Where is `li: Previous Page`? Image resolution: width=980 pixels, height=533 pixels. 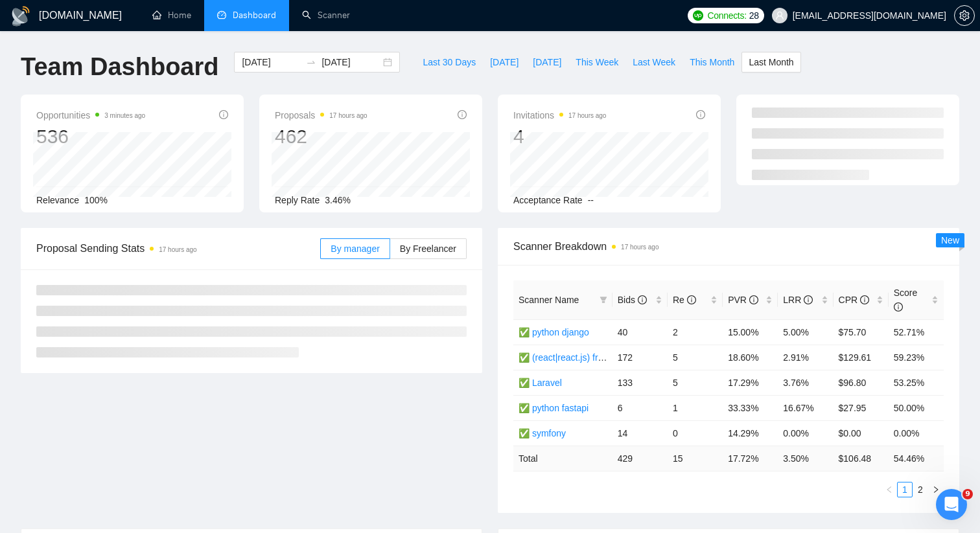 li: Previous Page is located at coordinates (889, 490).